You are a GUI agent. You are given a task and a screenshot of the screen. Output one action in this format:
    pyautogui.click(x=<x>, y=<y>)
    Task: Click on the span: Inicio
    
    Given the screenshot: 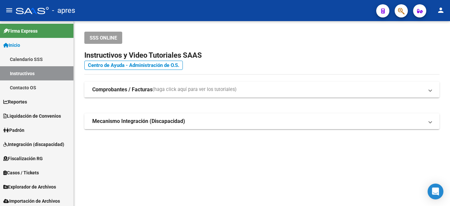 What is the action you would take?
    pyautogui.click(x=12, y=45)
    